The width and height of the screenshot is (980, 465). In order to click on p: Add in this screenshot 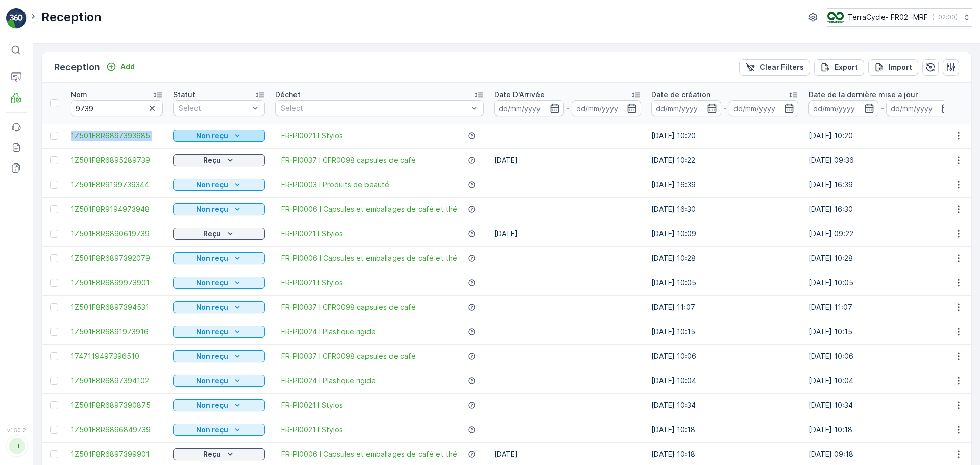, I will do `click(128, 67)`.